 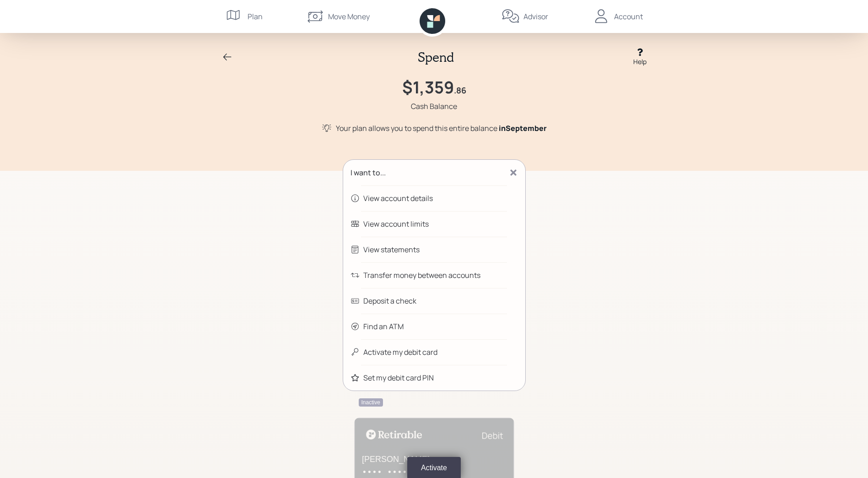 What do you see at coordinates (255, 16) in the screenshot?
I see `div: Plan` at bounding box center [255, 16].